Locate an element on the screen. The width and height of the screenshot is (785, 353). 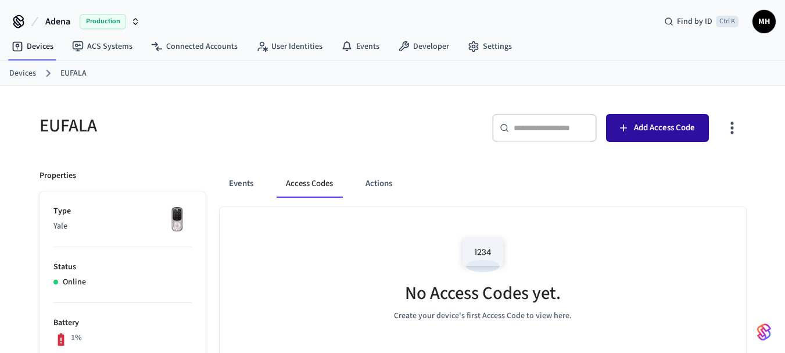
button: Access Codes is located at coordinates (309, 184).